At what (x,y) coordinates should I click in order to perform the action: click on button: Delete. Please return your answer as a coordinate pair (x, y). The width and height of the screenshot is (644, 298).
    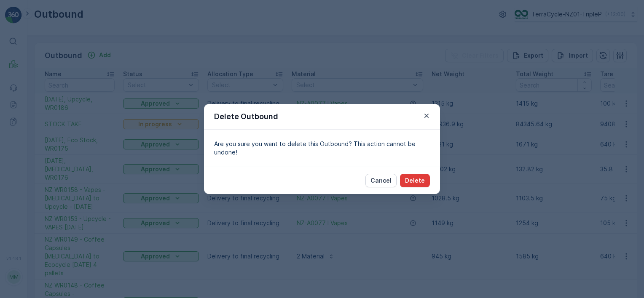
    Looking at the image, I should click on (415, 181).